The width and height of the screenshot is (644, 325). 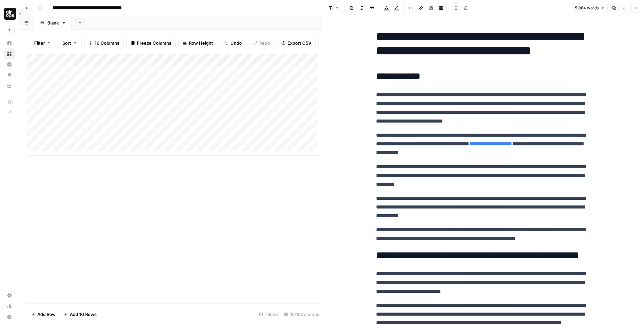 I want to click on span: Add Row, so click(x=46, y=314).